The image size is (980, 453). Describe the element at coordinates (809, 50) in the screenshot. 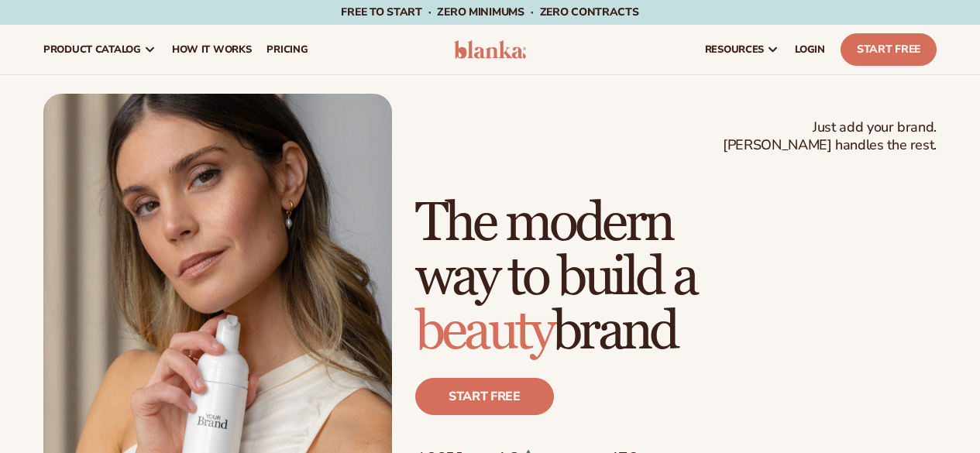

I see `span: LOGIN` at that location.